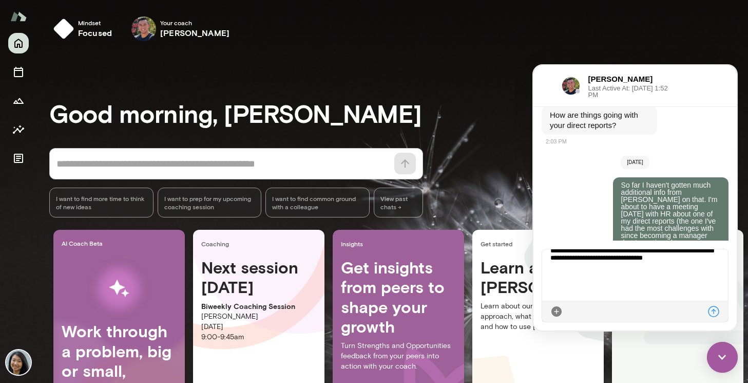  Describe the element at coordinates (18, 101) in the screenshot. I see `button: Growth Plan` at that location.